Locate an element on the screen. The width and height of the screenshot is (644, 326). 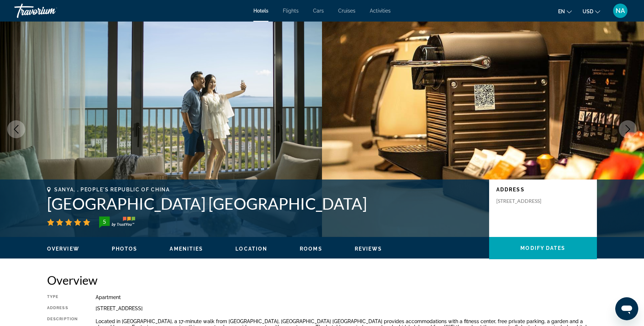
span: Reviews is located at coordinates (368, 249).